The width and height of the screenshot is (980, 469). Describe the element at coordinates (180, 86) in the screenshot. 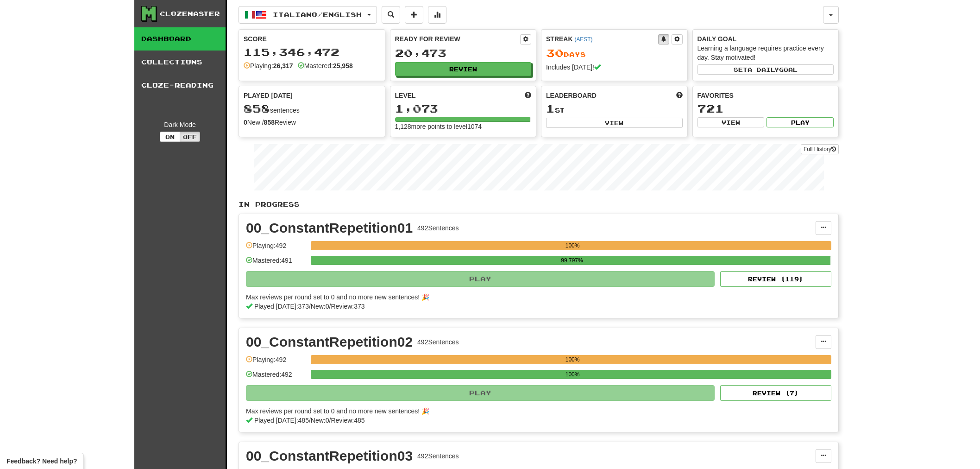

I see `a: Cloze-Reading` at that location.